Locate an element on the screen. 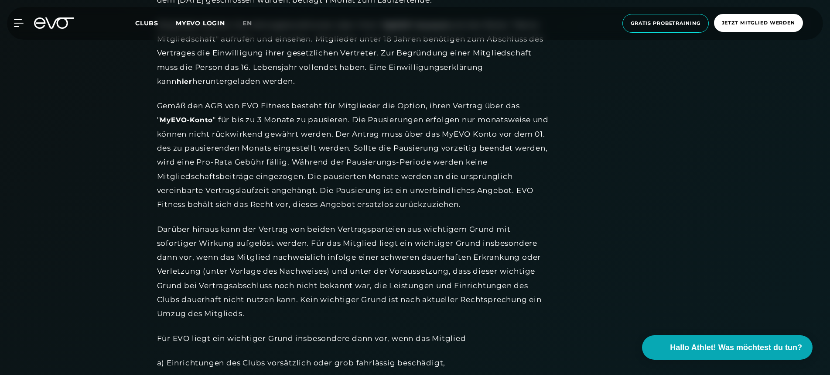  span: Gratis Probetraining is located at coordinates (665, 23).